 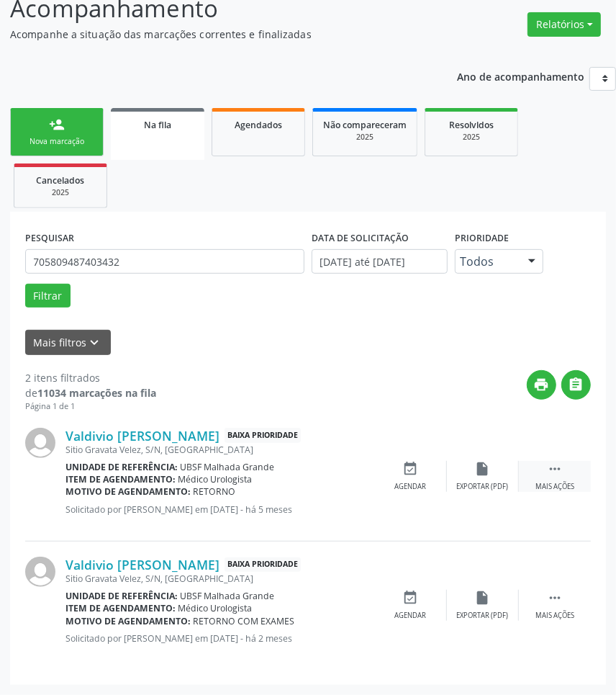 I want to click on p: Ano de acompanhamento, so click(x=520, y=76).